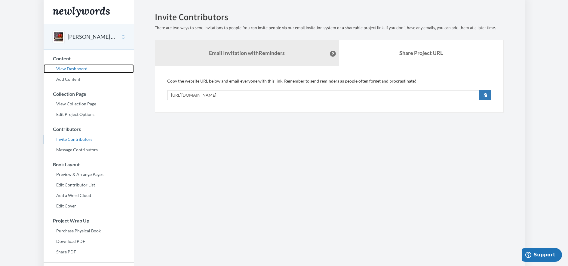  Describe the element at coordinates (421, 53) in the screenshot. I see `b: Share Project URL` at that location.